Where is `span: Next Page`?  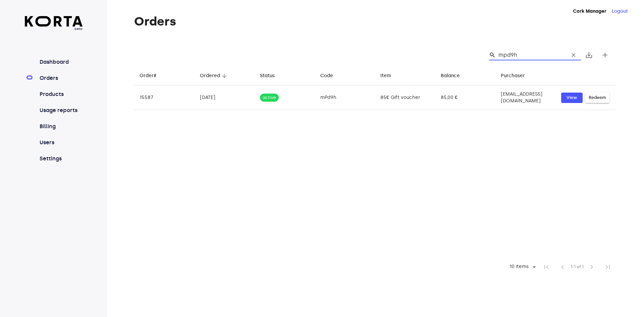 span: Next Page is located at coordinates (591, 267).